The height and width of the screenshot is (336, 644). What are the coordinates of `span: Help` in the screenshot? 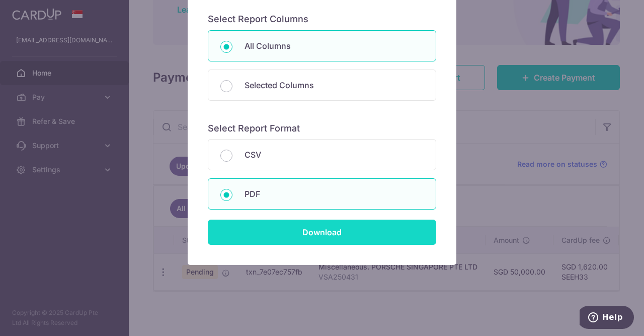 It's located at (33, 11).